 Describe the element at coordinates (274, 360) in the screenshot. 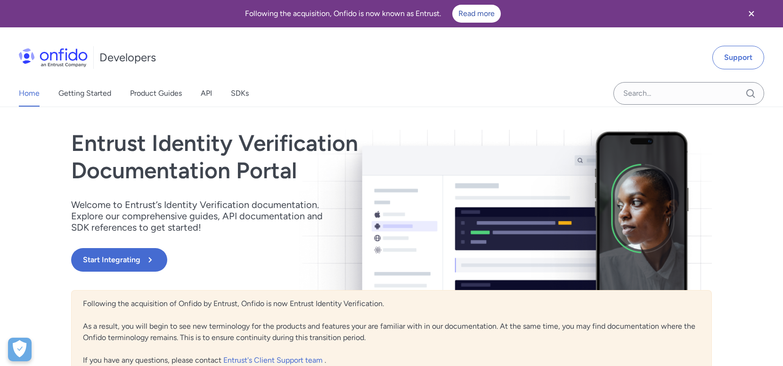

I see `a: Entrust's Client Support team` at that location.